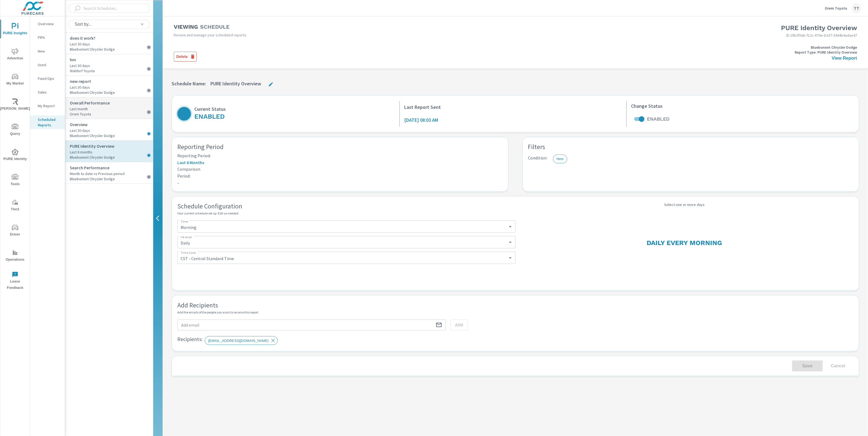  I want to click on h3: PURE Identity Overview, so click(692, 28).